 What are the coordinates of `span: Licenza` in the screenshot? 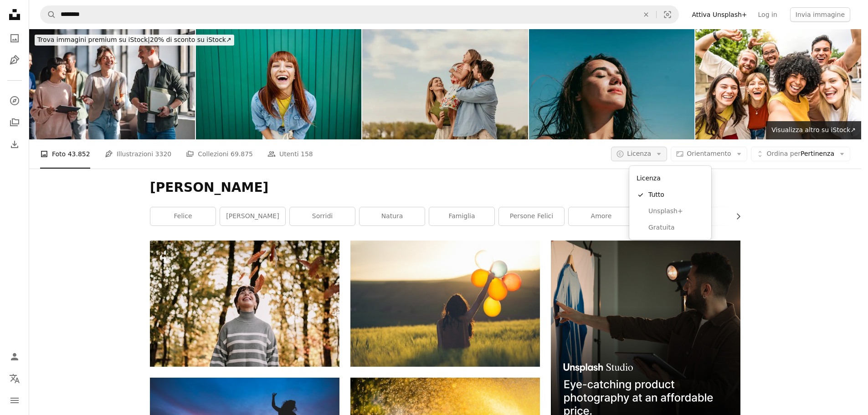 It's located at (639, 153).